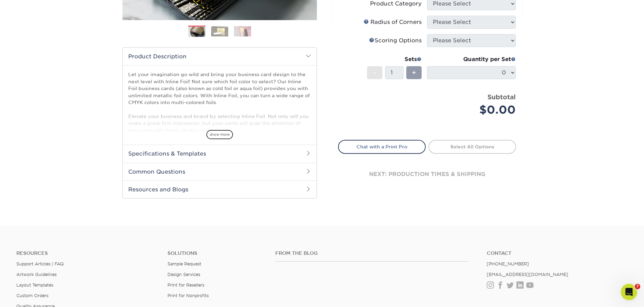 The image size is (644, 307). I want to click on p: Let your imagination go wild and bring your business card design to the next level with Inline Fo..., so click(220, 141).